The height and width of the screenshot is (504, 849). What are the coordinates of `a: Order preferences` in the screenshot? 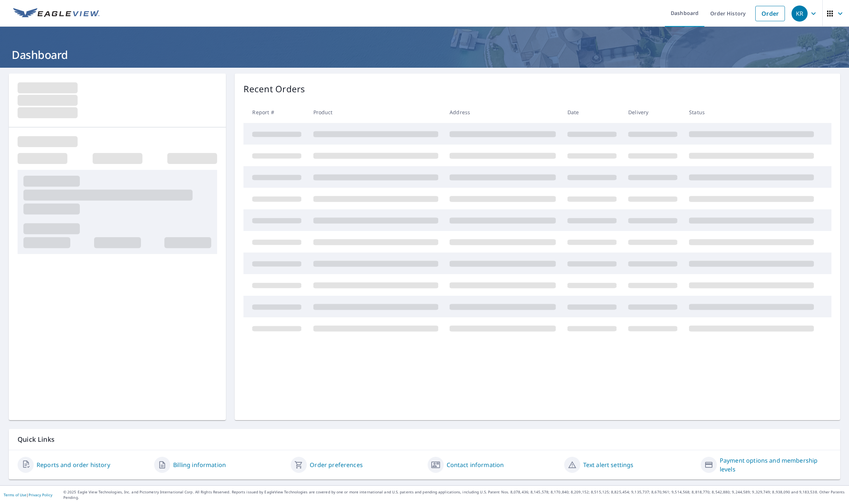 It's located at (336, 465).